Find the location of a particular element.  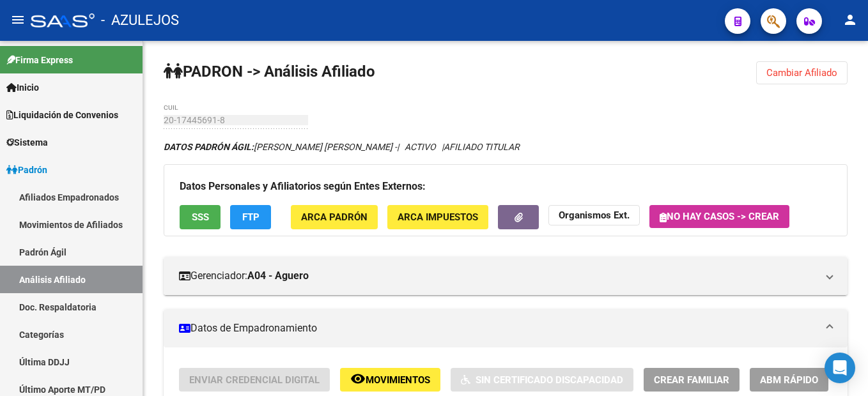

strong: DATOS PADRÓN ÁGIL: is located at coordinates (208, 147).